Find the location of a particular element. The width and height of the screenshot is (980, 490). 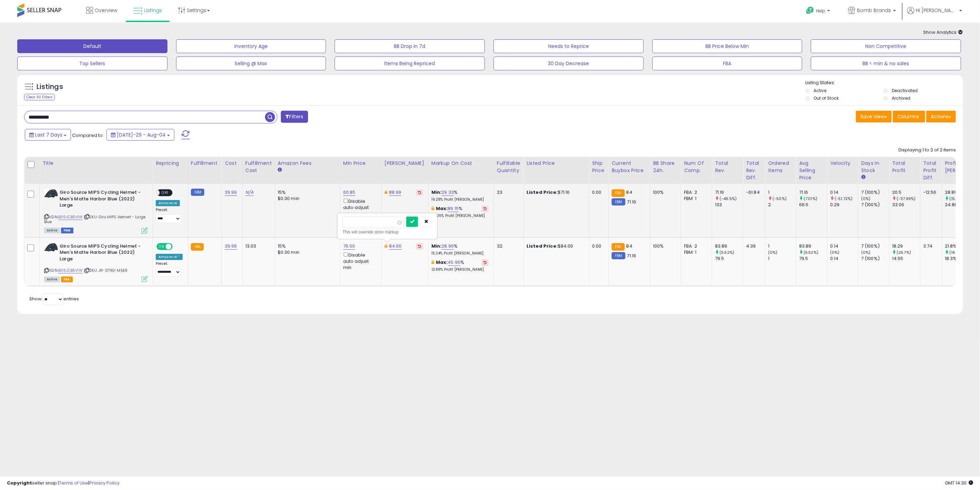

small: (5.52%) is located at coordinates (812, 253).